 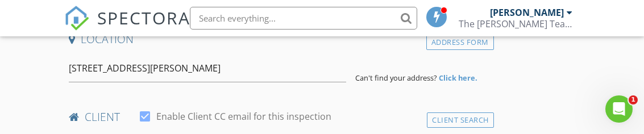 What do you see at coordinates (396, 78) in the screenshot?
I see `span: Can't find your address?` at bounding box center [396, 78].